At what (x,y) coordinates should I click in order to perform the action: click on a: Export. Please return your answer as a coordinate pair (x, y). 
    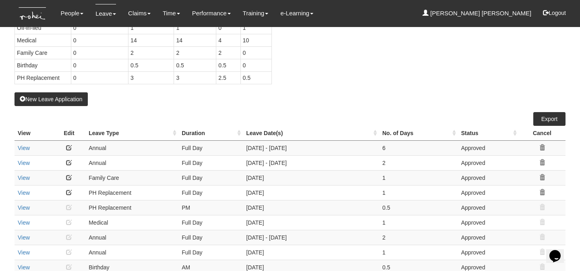
    Looking at the image, I should click on (549, 119).